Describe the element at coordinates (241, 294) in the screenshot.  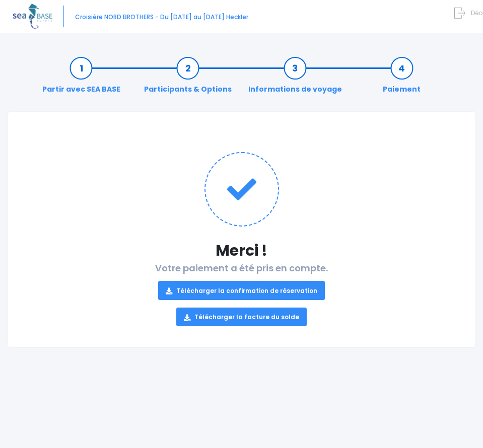
I see `h2: Votre paiement a été pris en compte.` at that location.